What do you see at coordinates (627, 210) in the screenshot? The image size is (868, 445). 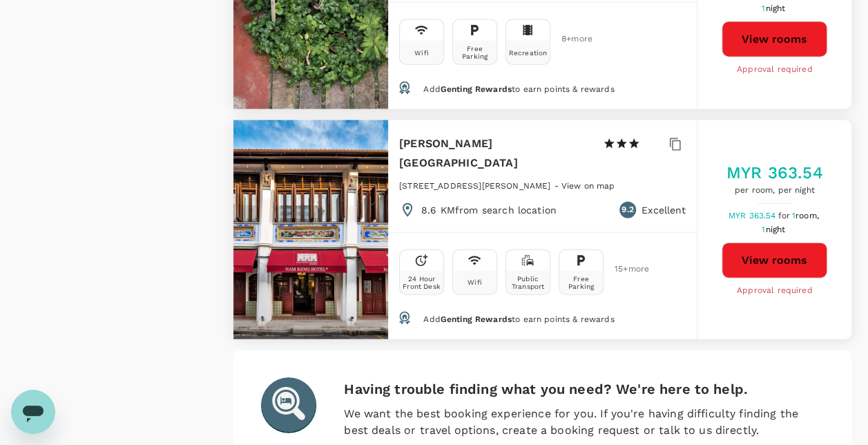 I see `span: 9.2` at bounding box center [627, 210].